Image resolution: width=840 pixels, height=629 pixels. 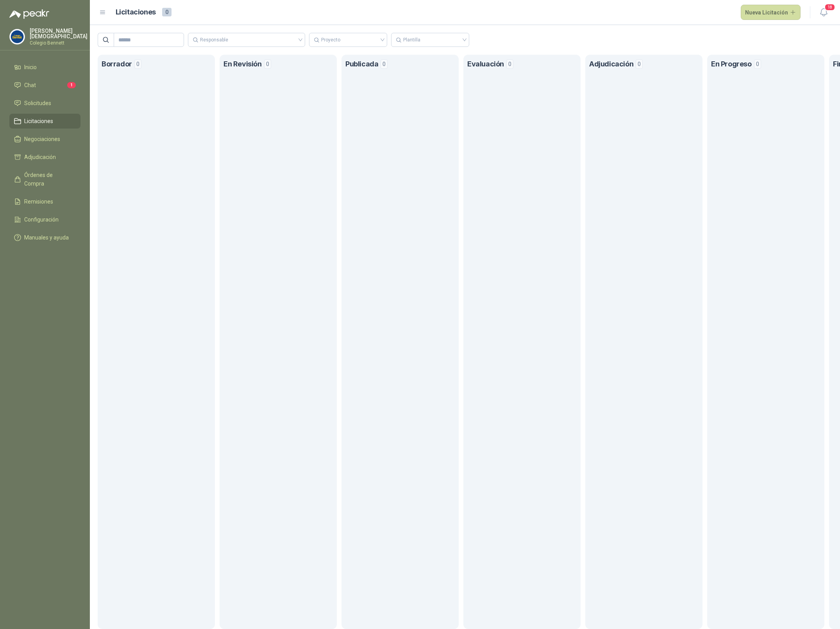 What do you see at coordinates (71, 86) in the screenshot?
I see `span: 1` at bounding box center [71, 86].